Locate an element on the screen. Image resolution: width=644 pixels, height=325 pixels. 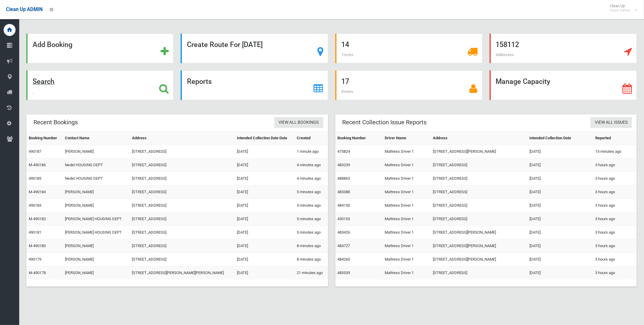
a: M-490182 is located at coordinates (37, 218).